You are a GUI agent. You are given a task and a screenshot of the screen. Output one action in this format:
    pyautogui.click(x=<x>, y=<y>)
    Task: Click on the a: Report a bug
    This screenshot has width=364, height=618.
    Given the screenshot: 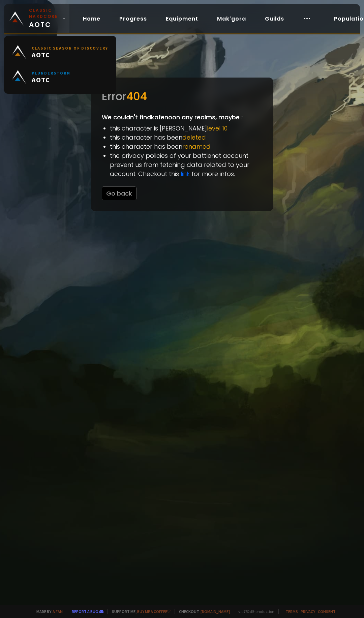 What is the action you would take?
    pyautogui.click(x=85, y=611)
    